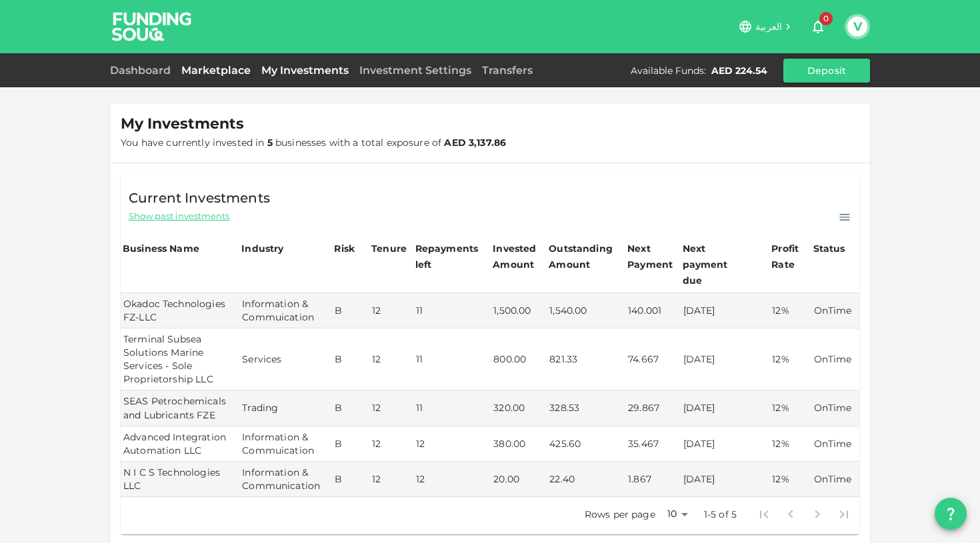  What do you see at coordinates (180, 408) in the screenshot?
I see `td: SEAS Petrochemicals and Lubricants FZE` at bounding box center [180, 408].